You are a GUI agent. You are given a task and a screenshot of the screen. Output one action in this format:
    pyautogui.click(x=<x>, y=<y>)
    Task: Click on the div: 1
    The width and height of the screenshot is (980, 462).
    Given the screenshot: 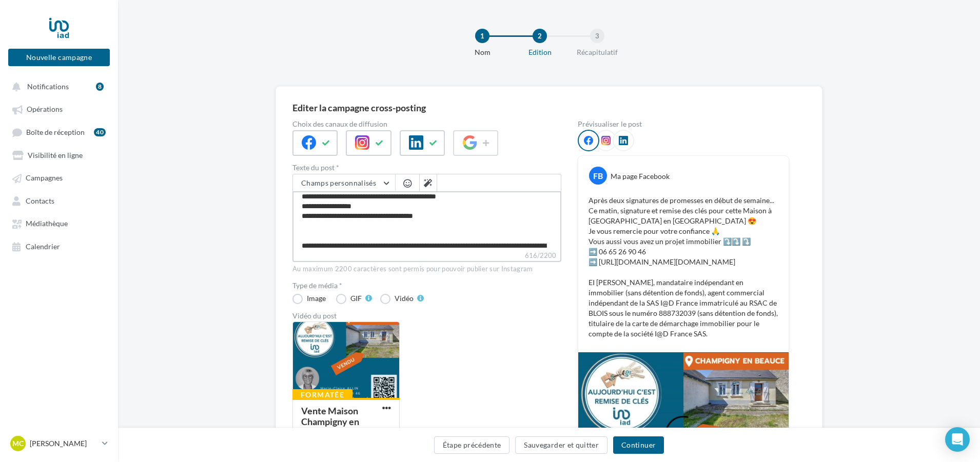 What is the action you would take?
    pyautogui.click(x=482, y=36)
    